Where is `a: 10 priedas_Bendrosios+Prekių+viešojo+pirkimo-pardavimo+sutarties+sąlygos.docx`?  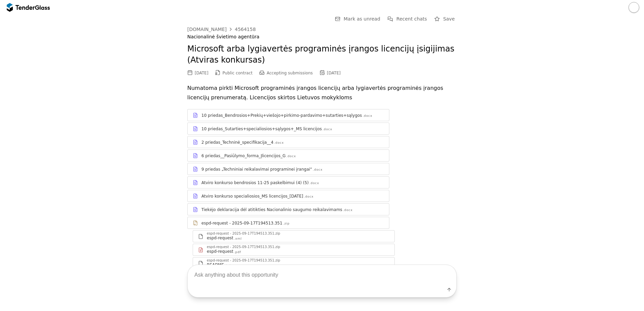
a: 10 priedas_Bendrosios+Prekių+viešojo+pirkimo-pardavimo+sutarties+sąlygos.docx is located at coordinates (289, 115).